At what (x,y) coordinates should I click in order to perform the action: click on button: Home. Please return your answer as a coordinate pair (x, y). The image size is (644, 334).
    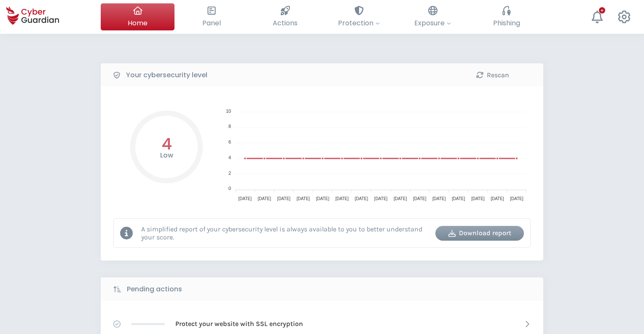
    Looking at the image, I should click on (137, 17).